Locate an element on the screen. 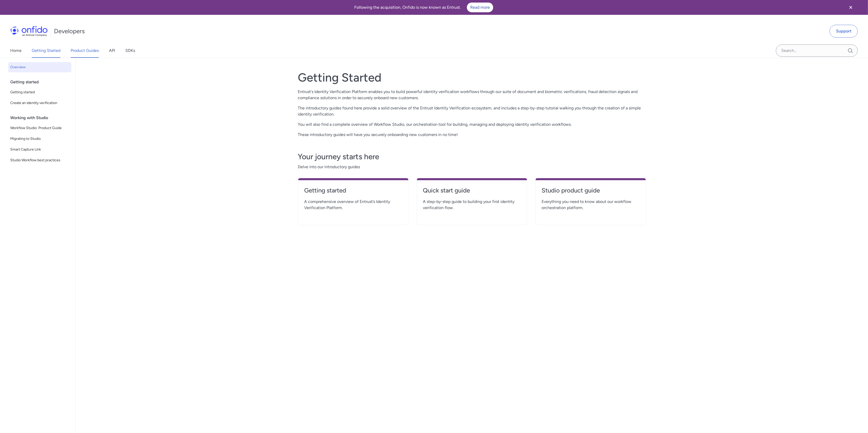  a: Smart Capture Link is located at coordinates (39, 149).